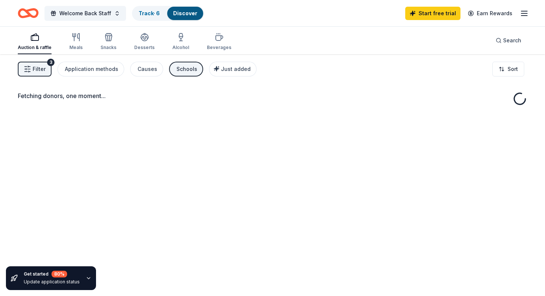 The height and width of the screenshot is (296, 545). I want to click on button: Just added, so click(233, 69).